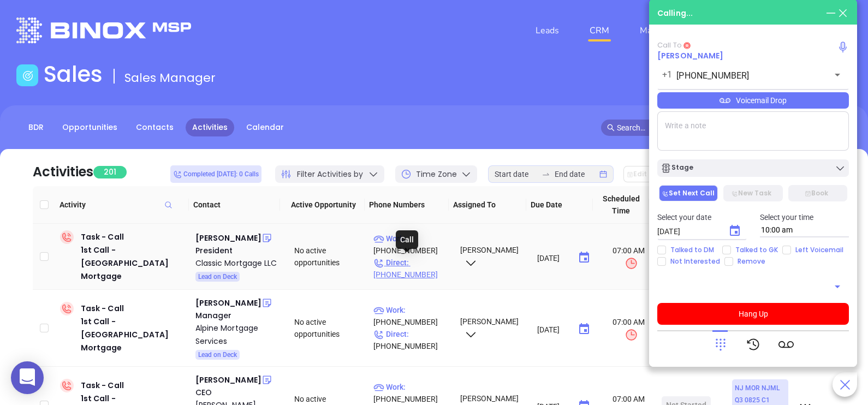 The image size is (868, 405). I want to click on div: CEO, so click(238, 392).